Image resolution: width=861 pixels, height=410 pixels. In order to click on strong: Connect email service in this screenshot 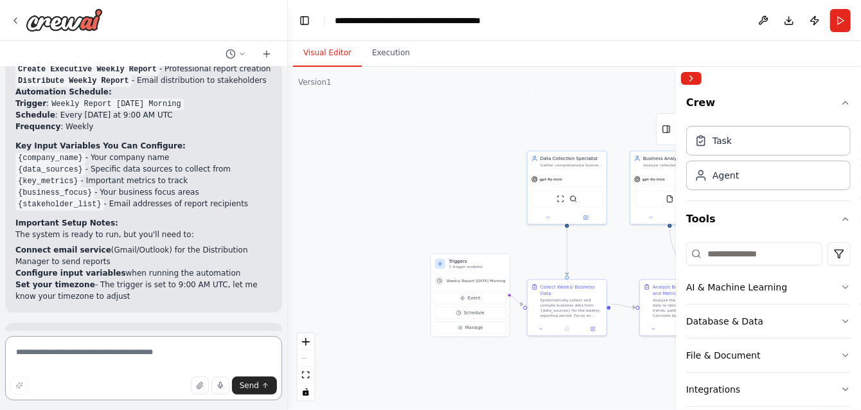, I will do `click(63, 250)`.